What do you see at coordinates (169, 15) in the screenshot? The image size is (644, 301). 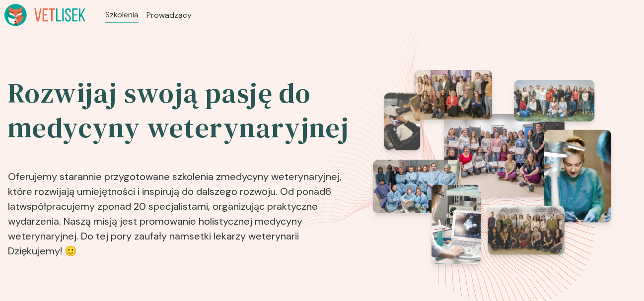 I see `a: Prowadzący` at bounding box center [169, 15].